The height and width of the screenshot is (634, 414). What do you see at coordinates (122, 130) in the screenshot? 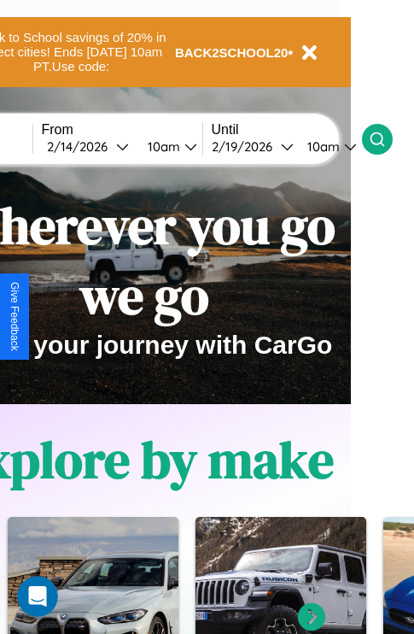
I see `label: From` at bounding box center [122, 130].